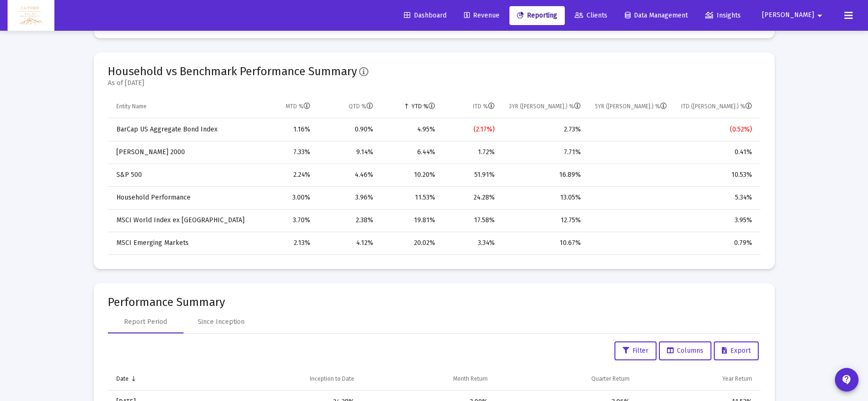 Image resolution: width=868 pixels, height=401 pixels. I want to click on a: Revenue, so click(482, 16).